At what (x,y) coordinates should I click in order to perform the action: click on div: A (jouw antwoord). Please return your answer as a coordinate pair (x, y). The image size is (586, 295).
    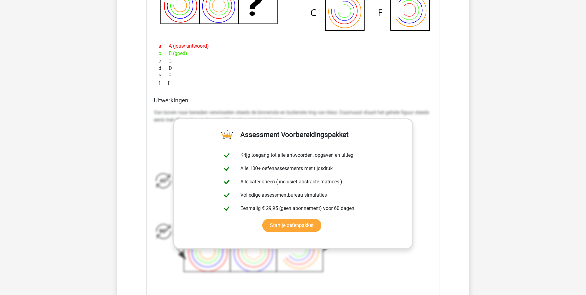
    Looking at the image, I should click on (293, 46).